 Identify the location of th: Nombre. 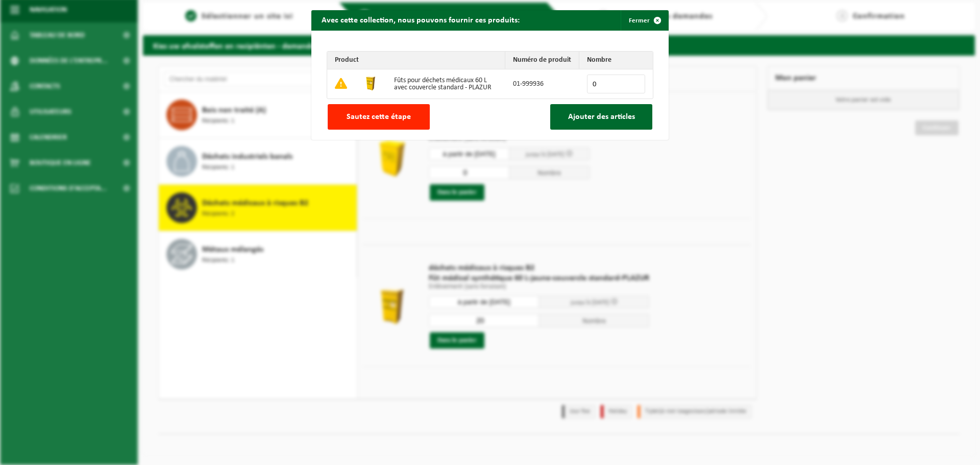
(616, 60).